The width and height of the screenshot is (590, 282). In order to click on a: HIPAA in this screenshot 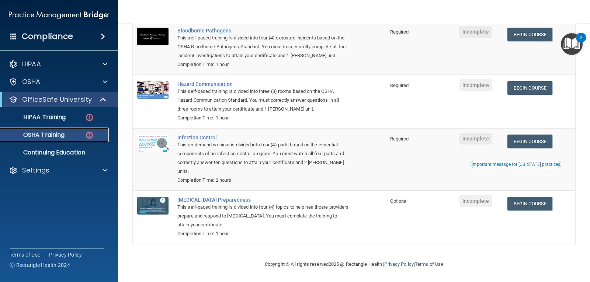, I will do `click(58, 64)`.